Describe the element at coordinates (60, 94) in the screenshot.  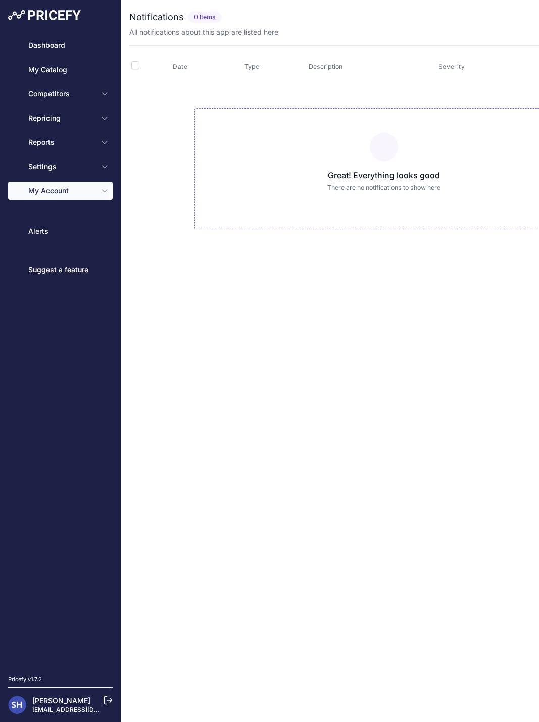
I see `button: Competitors` at that location.